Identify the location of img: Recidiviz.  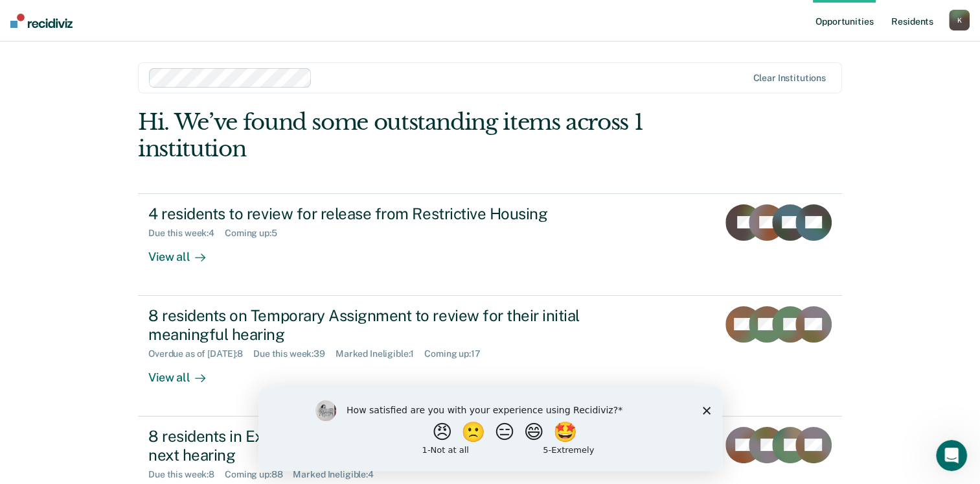
(42, 21).